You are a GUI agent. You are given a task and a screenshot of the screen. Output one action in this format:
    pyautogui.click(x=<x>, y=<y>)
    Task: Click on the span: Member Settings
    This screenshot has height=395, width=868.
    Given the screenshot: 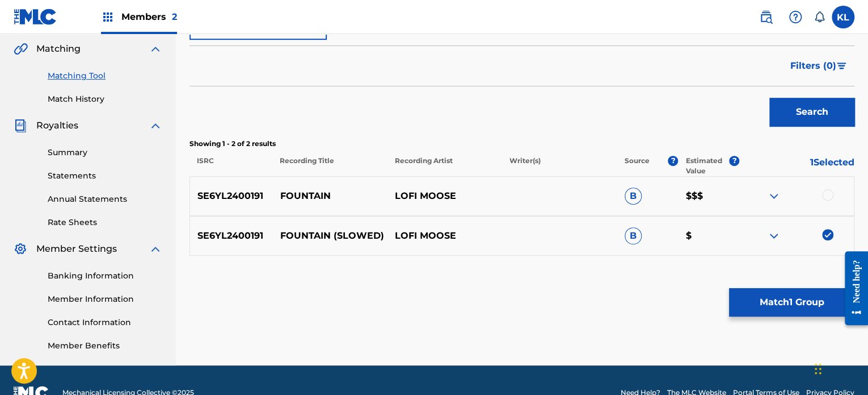 What is the action you would take?
    pyautogui.click(x=77, y=249)
    